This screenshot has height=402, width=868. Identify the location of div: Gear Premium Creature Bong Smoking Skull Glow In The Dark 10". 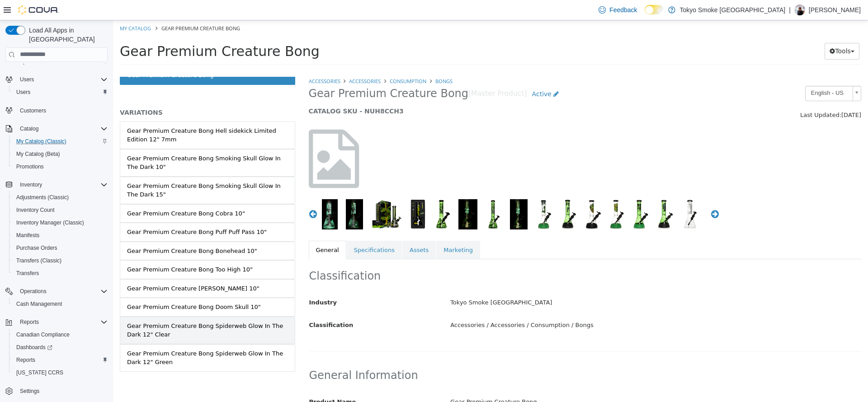
(94, 143).